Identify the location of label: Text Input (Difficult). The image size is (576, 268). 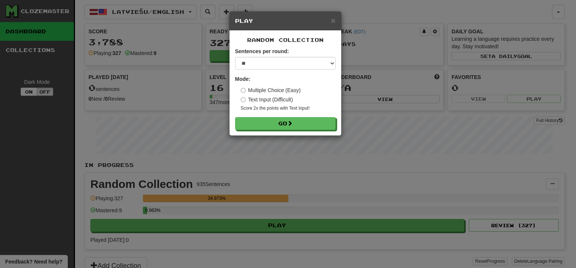
(267, 100).